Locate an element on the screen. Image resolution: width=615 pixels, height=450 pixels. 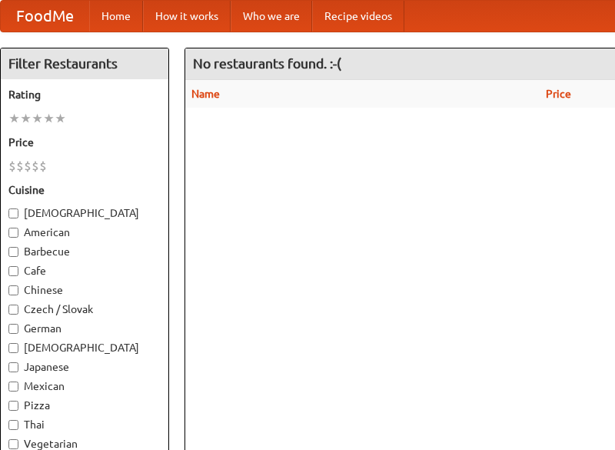
label: German is located at coordinates (85, 328).